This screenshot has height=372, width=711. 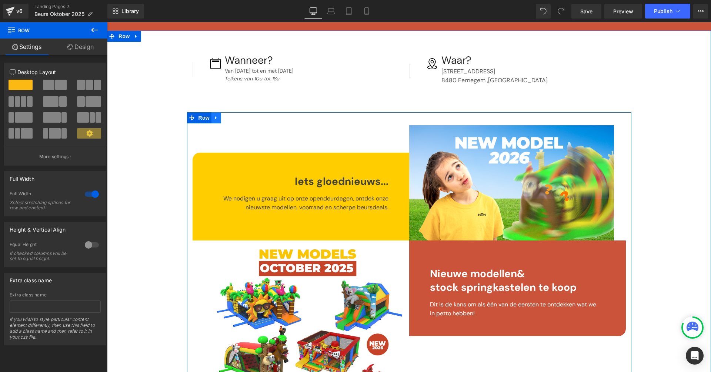 I want to click on span: Wanneer?, so click(x=142, y=38).